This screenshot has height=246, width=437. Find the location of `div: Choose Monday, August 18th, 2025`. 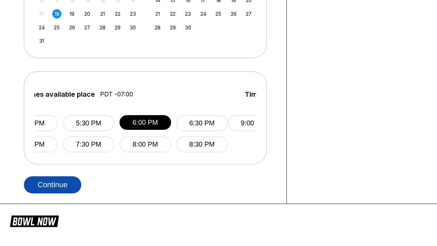

div: Choose Monday, August 18th, 2025 is located at coordinates (57, 14).